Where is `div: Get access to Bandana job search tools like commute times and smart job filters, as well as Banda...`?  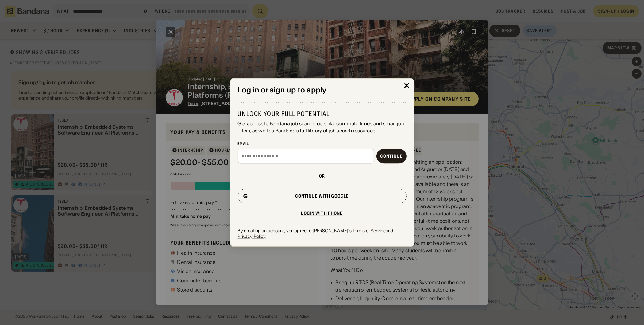 div: Get access to Bandana job search tools like commute times and smart job filters, as well as Banda... is located at coordinates (322, 127).